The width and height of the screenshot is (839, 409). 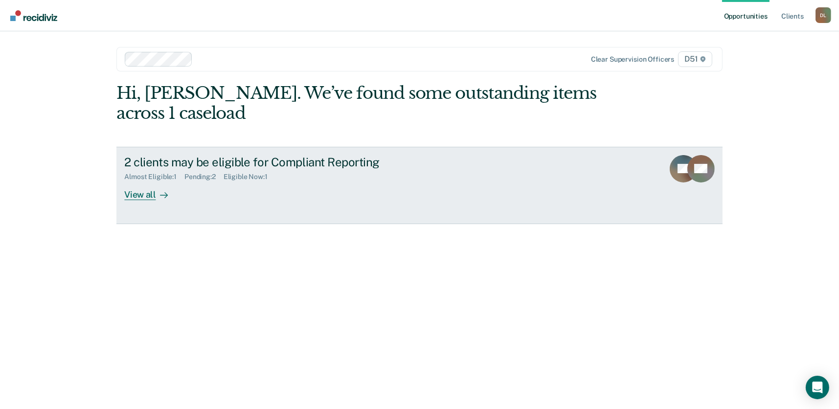 I want to click on img: Recidiviz, so click(x=34, y=16).